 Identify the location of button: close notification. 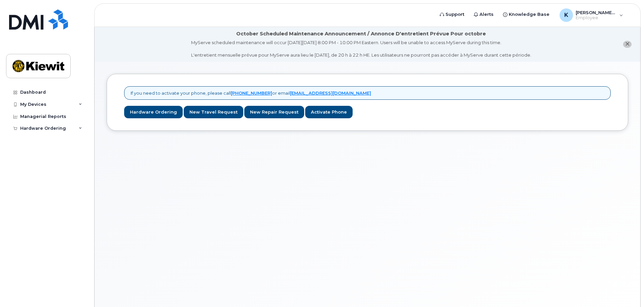
(627, 44).